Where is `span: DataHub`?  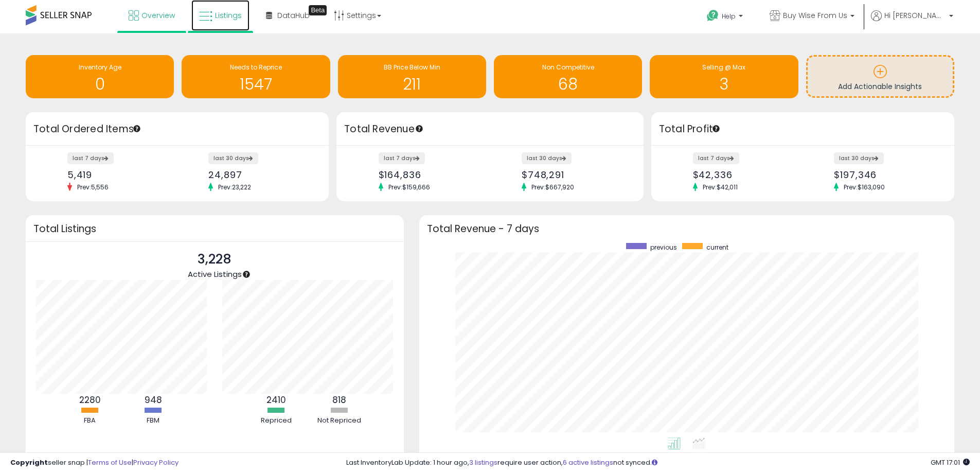 span: DataHub is located at coordinates (293, 15).